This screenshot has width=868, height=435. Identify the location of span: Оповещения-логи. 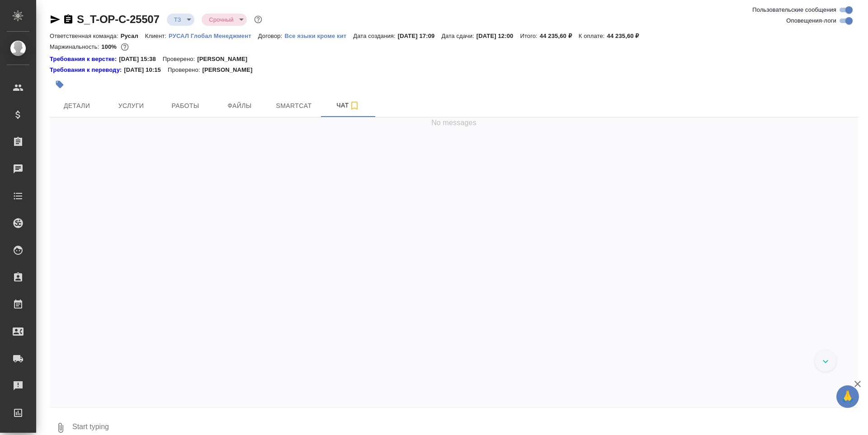
(810, 21).